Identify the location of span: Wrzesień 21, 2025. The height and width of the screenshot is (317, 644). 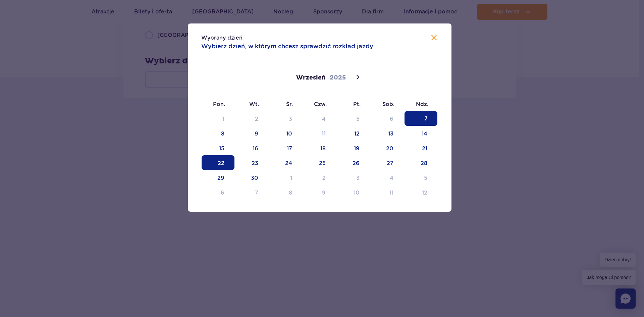
(421, 148).